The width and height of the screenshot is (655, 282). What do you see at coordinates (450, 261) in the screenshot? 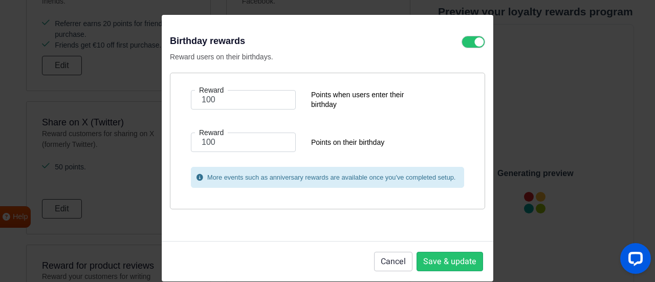
I see `button: Save & update` at bounding box center [450, 261].